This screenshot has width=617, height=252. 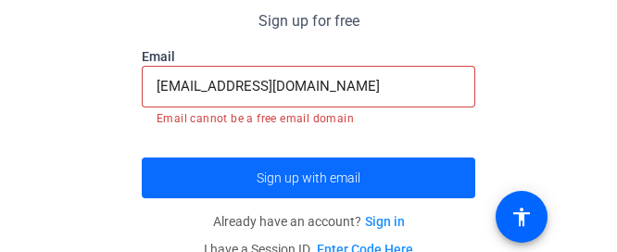 What do you see at coordinates (522, 217) in the screenshot?
I see `mat-icon: accessibility` at bounding box center [522, 217].